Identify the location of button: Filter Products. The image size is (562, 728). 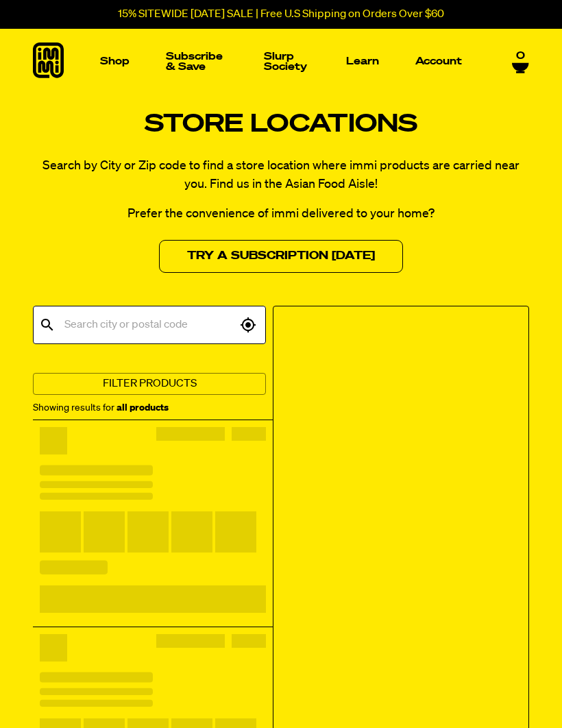
(149, 384).